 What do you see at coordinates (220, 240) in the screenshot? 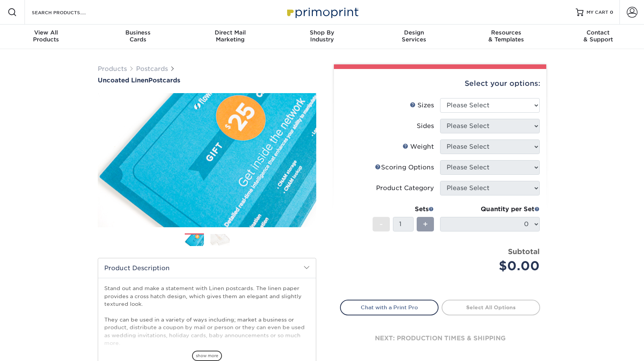
I see `img: Postcards 02` at bounding box center [220, 240].